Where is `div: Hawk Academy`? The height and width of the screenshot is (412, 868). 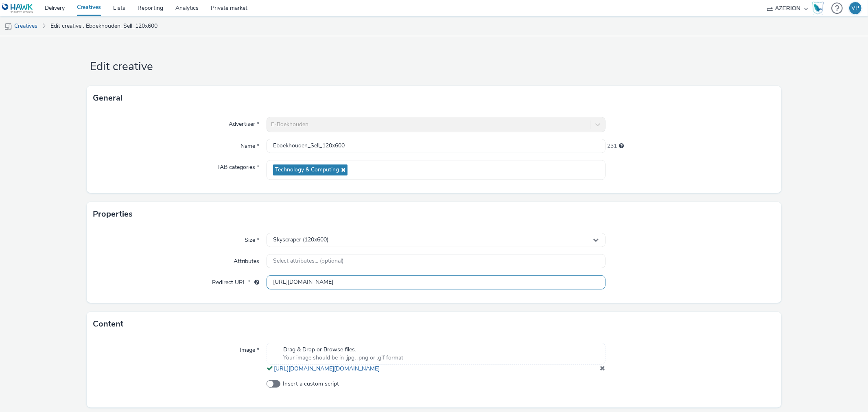
div: Hawk Academy is located at coordinates (818, 8).